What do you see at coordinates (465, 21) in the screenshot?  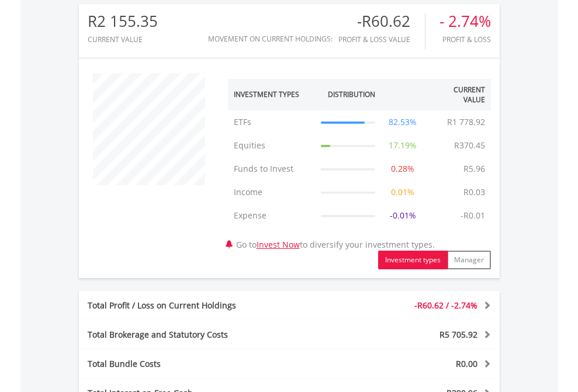 I see `div: - 2.74%` at bounding box center [465, 21].